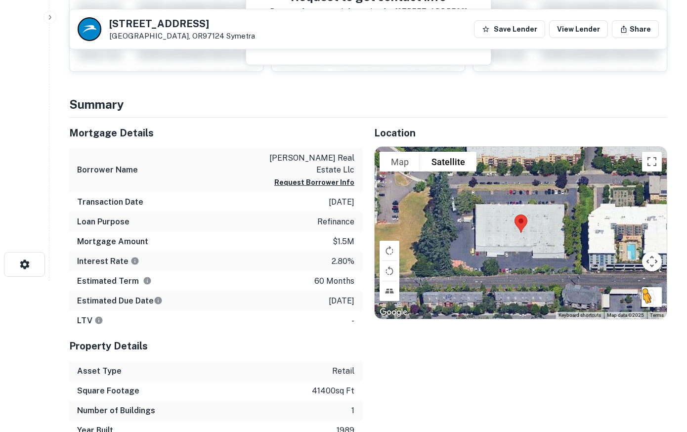 Image resolution: width=687 pixels, height=432 pixels. What do you see at coordinates (394, 312) in the screenshot?
I see `img: Google` at bounding box center [394, 312].